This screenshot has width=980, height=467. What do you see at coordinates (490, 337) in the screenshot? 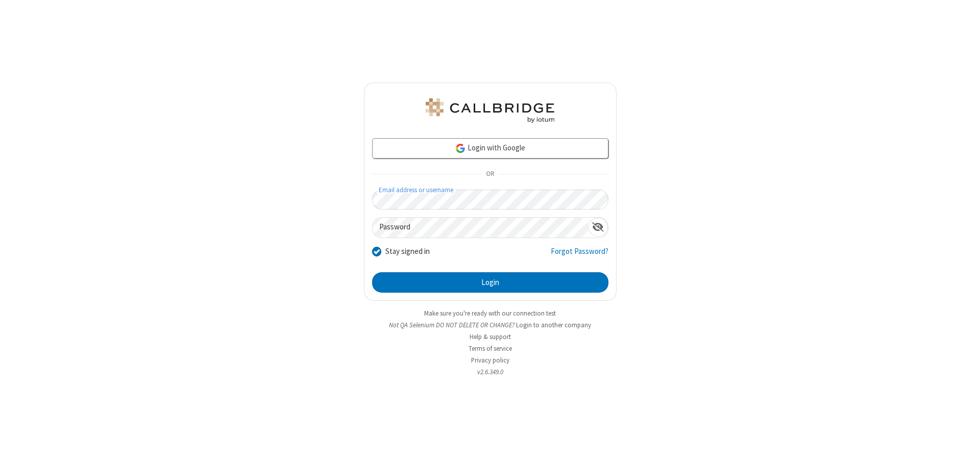
I see `a: Help & support` at bounding box center [490, 337].